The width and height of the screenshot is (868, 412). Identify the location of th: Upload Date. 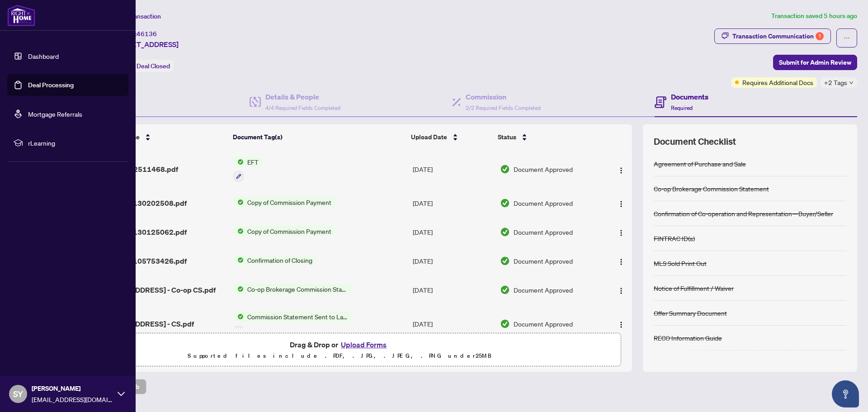
(451, 137).